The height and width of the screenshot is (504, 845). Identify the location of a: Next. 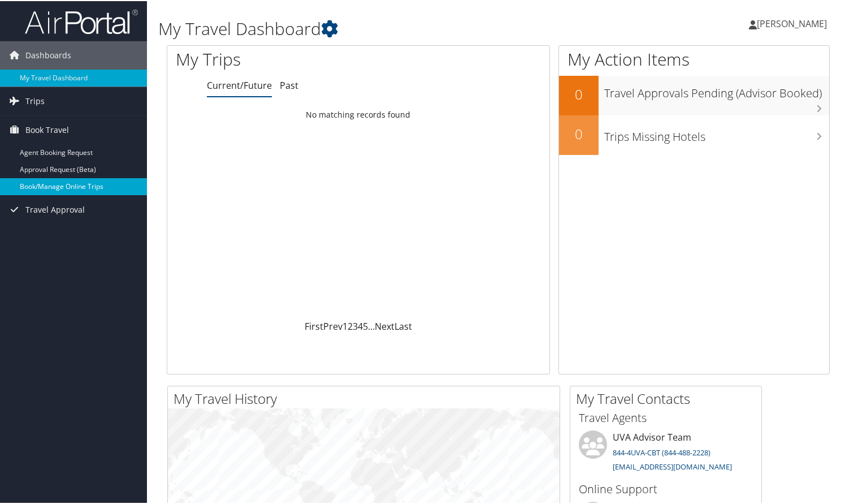
(384, 325).